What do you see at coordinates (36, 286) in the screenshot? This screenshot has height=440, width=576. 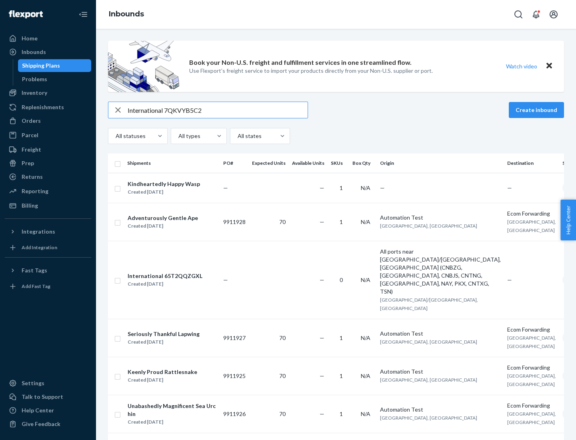 I see `div: Add Fast Tag` at bounding box center [36, 286].